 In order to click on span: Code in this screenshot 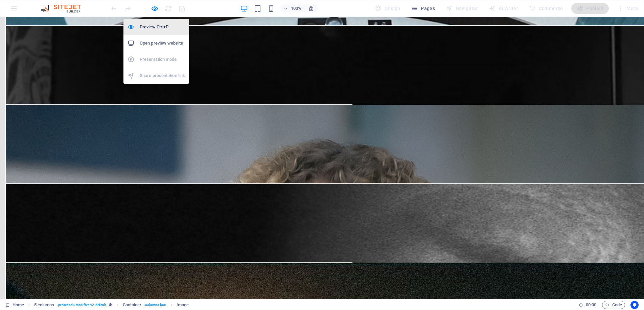, I will do `click(613, 305)`.